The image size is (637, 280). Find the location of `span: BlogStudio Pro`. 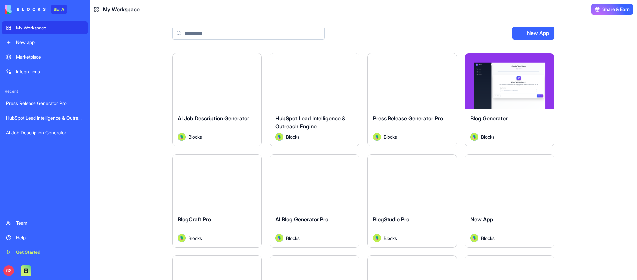

span: BlogStudio Pro is located at coordinates (391, 220).